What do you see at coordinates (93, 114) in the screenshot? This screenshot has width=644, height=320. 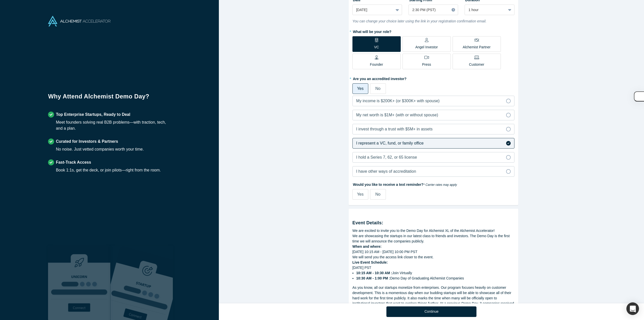 I see `strong: Top Enterprise Startups, Ready to Deal` at bounding box center [93, 114].